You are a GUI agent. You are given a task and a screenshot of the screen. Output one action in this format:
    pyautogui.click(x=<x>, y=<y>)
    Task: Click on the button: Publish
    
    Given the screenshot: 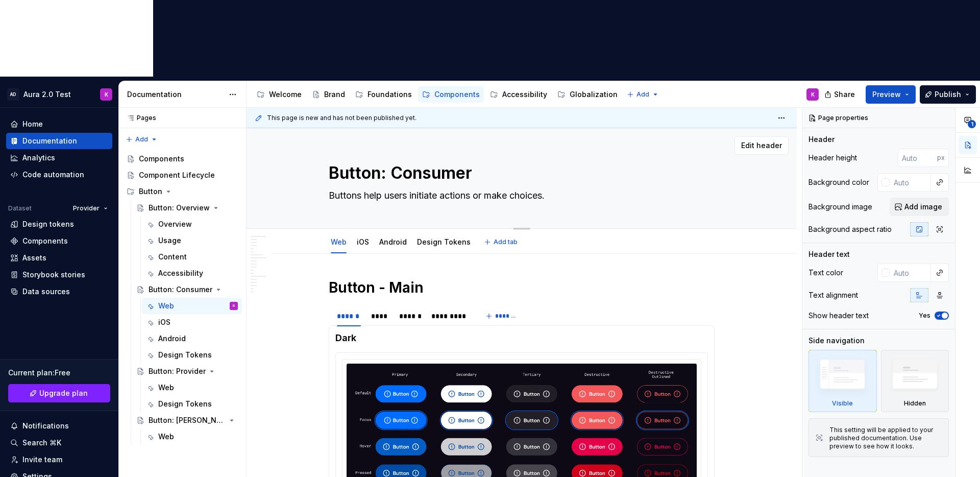 What is the action you would take?
    pyautogui.click(x=948, y=95)
    